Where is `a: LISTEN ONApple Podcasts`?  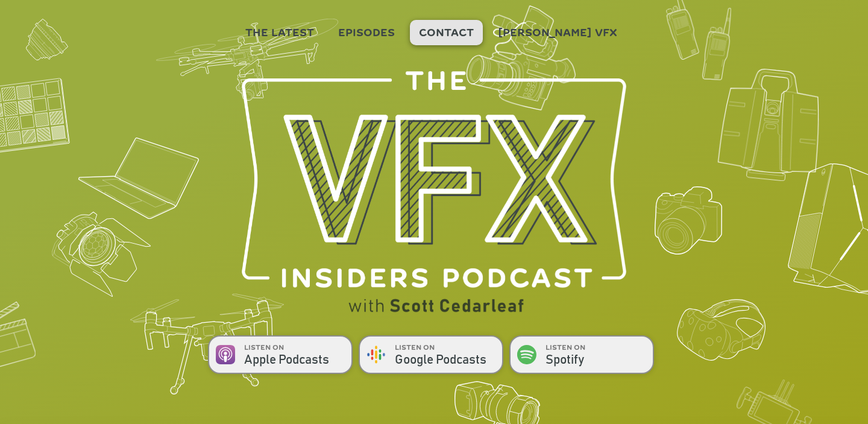
a: LISTEN ONApple Podcasts is located at coordinates (281, 354).